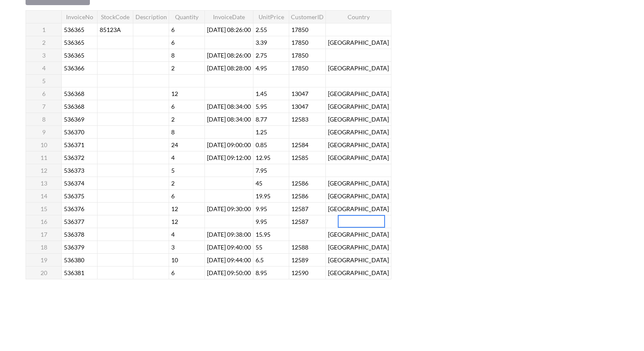  I want to click on span: 536369, so click(74, 119).